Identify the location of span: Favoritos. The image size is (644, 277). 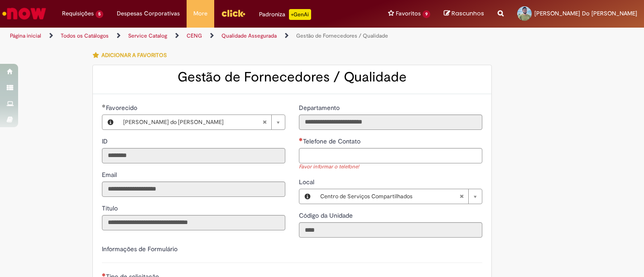
(408, 14).